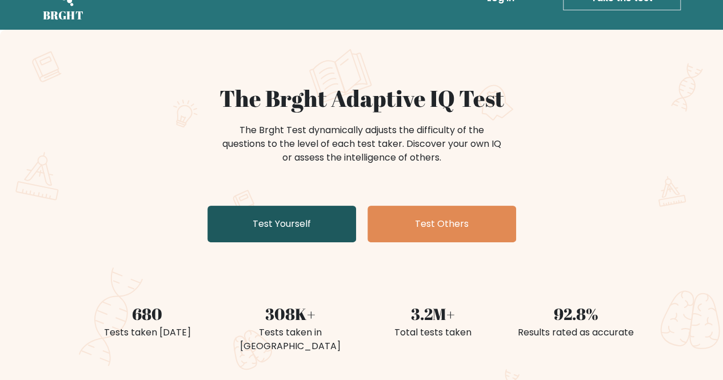 This screenshot has height=380, width=723. I want to click on div: Results rated as accurate, so click(577, 333).